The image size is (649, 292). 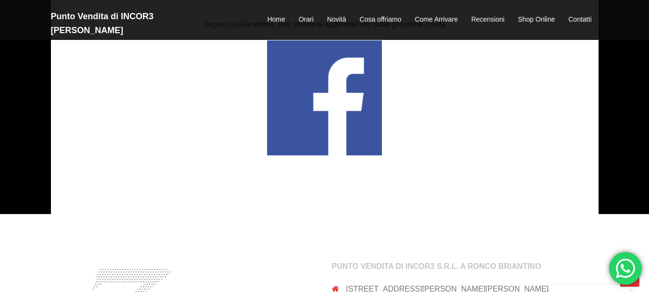 What do you see at coordinates (488, 20) in the screenshot?
I see `a: Recensioni` at bounding box center [488, 20].